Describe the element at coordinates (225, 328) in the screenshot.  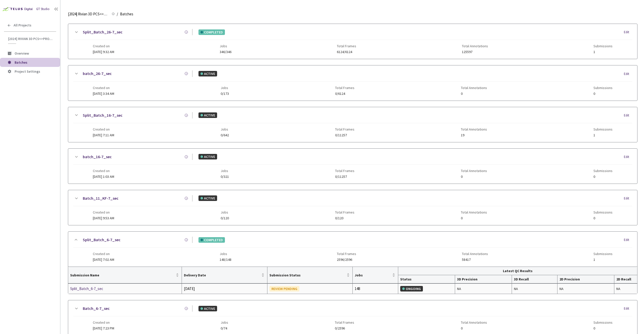
I see `span: 0/74` at that location.